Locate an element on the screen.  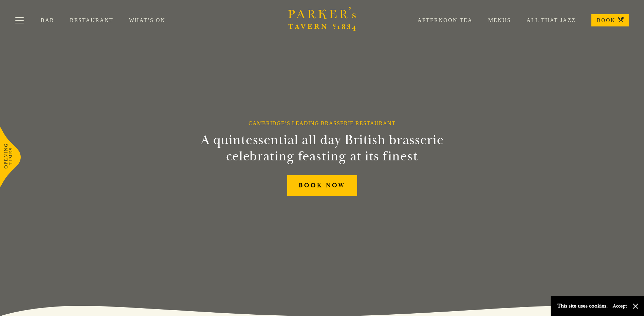
a: BOOK NOW is located at coordinates (322, 186).